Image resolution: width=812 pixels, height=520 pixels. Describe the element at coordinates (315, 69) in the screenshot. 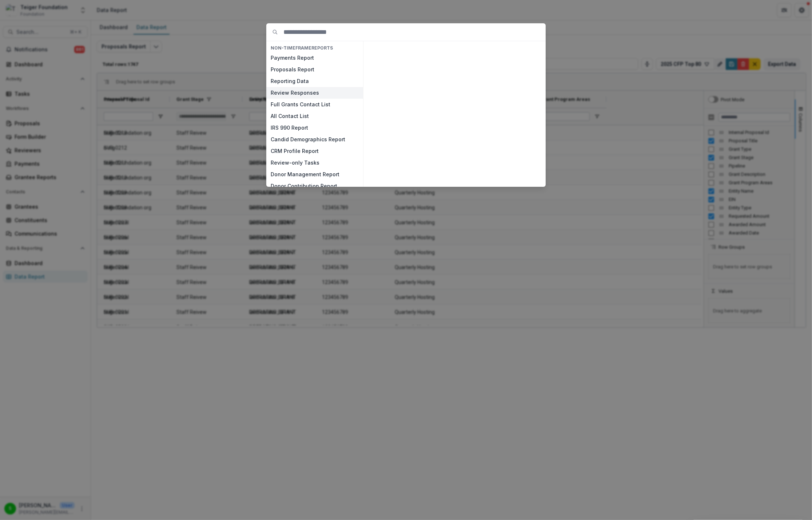

I see `button: Proposals Report` at that location.